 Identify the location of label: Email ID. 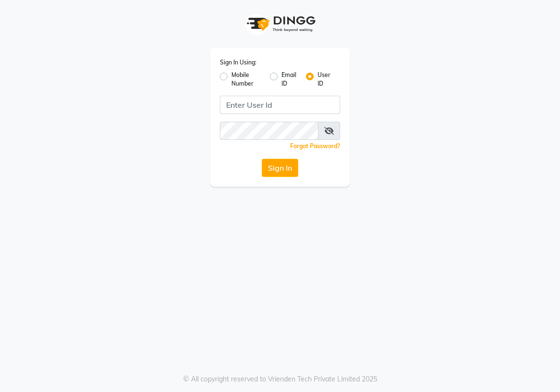
(290, 79).